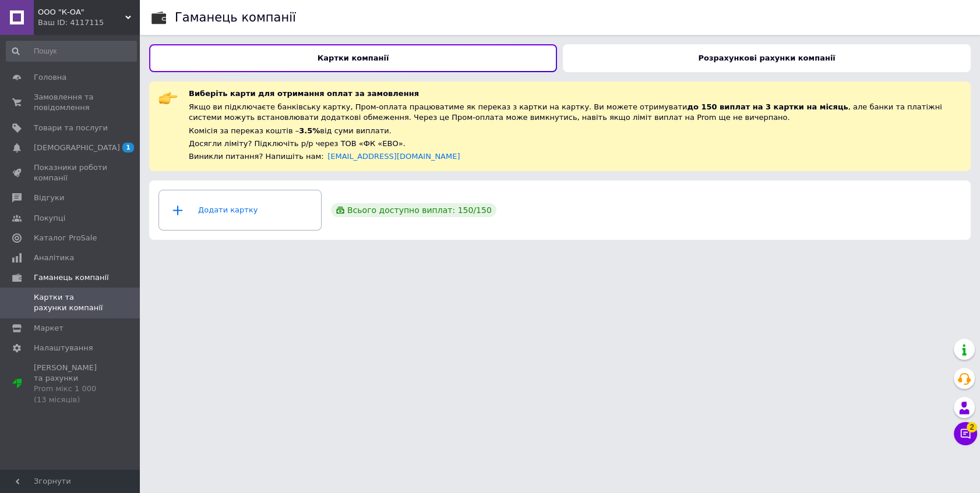  What do you see at coordinates (70, 173) in the screenshot?
I see `span: Показники роботи компанії` at bounding box center [70, 173].